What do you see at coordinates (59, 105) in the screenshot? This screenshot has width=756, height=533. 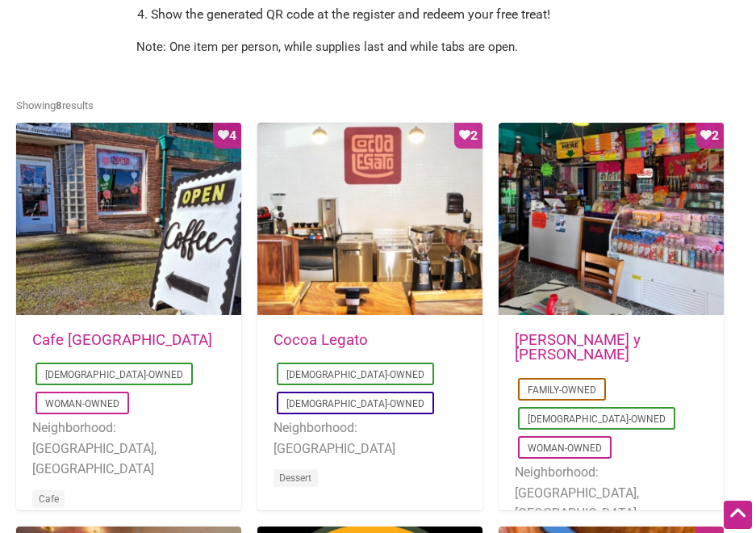 I see `b: 8` at bounding box center [59, 105].